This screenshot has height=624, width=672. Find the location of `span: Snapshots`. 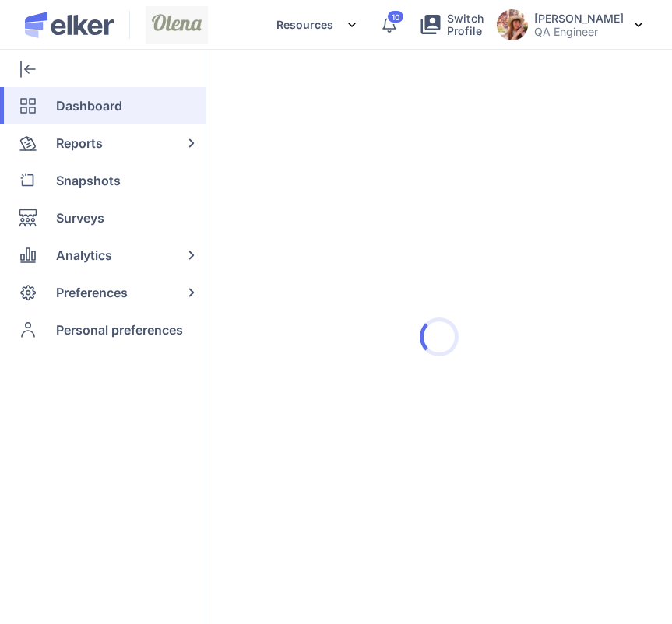

span: Snapshots is located at coordinates (88, 181).